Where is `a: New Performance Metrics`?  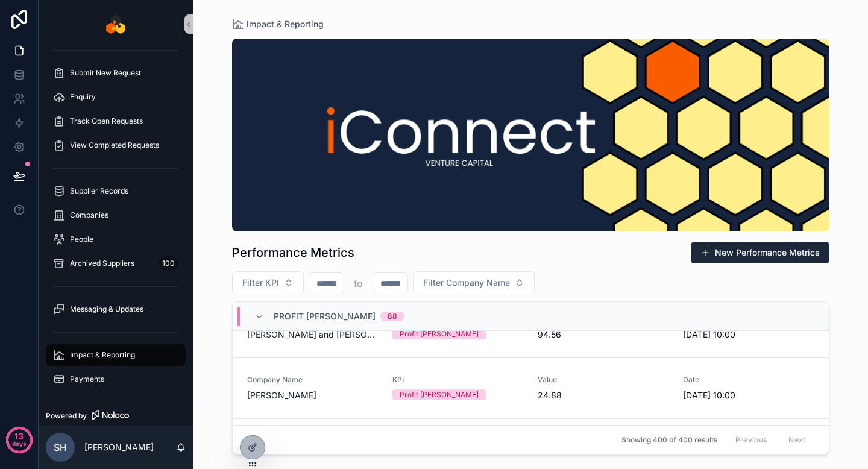
a: New Performance Metrics is located at coordinates (760, 253).